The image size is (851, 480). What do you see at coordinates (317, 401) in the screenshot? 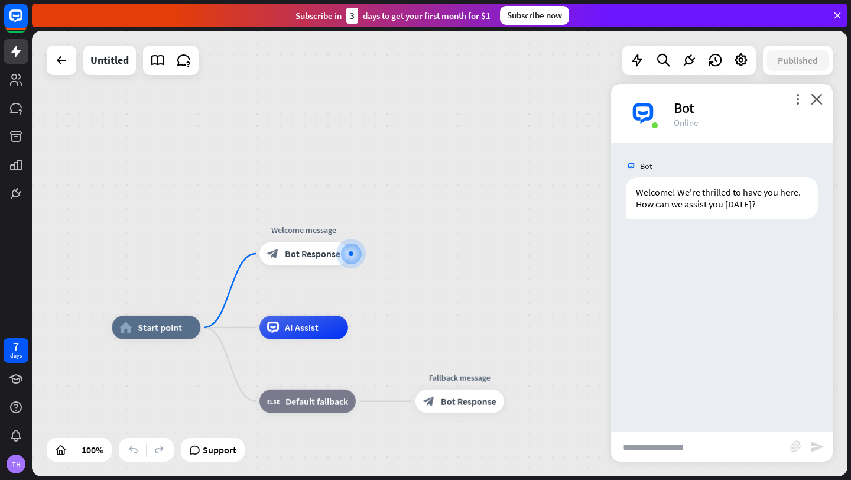
I see `span: Default fallback` at bounding box center [317, 401].